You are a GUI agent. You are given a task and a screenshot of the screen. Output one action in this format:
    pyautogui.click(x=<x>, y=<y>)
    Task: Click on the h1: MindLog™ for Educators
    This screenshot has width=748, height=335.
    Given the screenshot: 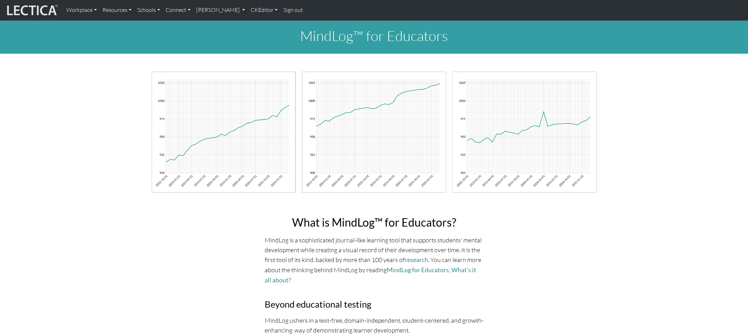 What is the action you would take?
    pyautogui.click(x=374, y=36)
    